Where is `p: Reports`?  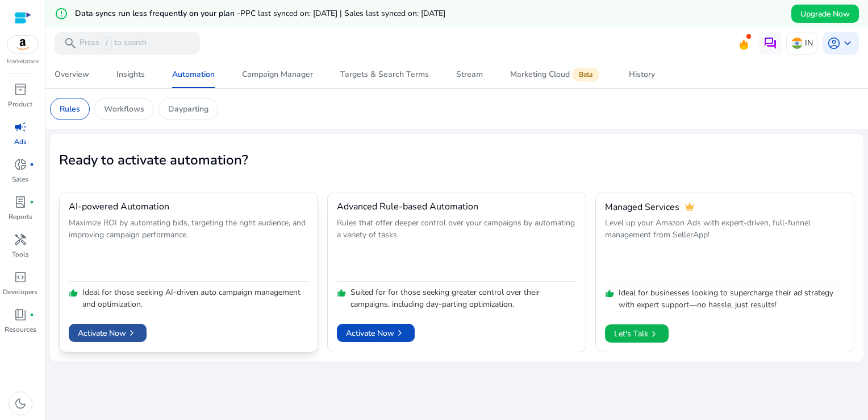
p: Reports is located at coordinates (21, 216).